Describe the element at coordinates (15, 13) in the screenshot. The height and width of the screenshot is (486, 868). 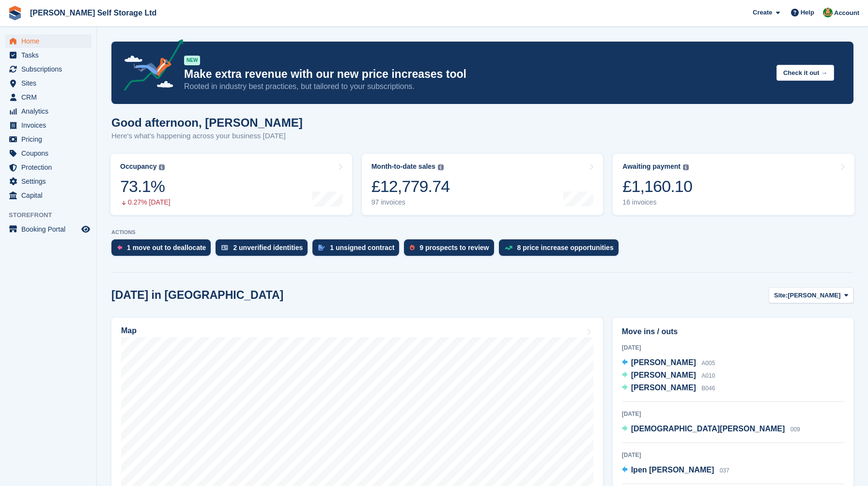
I see `img: stora-icon-8386f47178a22dfd0bd8f6a31ec36ba5ce8667c1dd55bd0f319d3a0aa187defe.svg` at that location.